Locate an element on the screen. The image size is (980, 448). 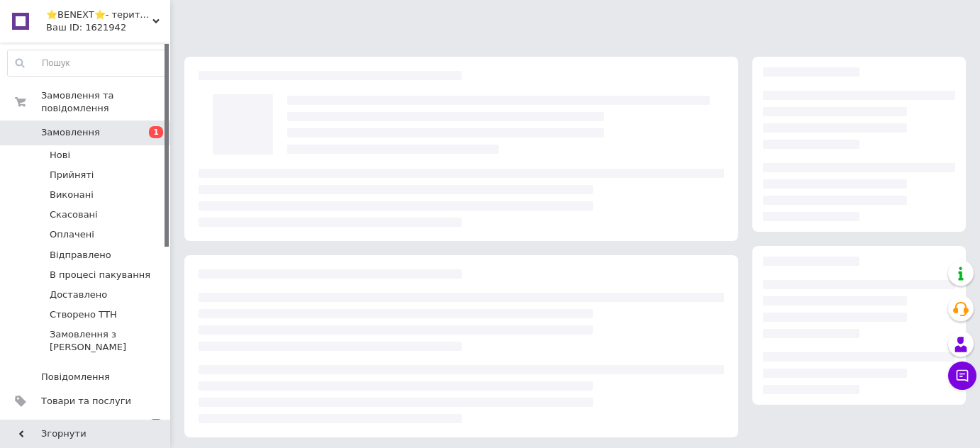
button: Чат з покупцем is located at coordinates (962, 376).